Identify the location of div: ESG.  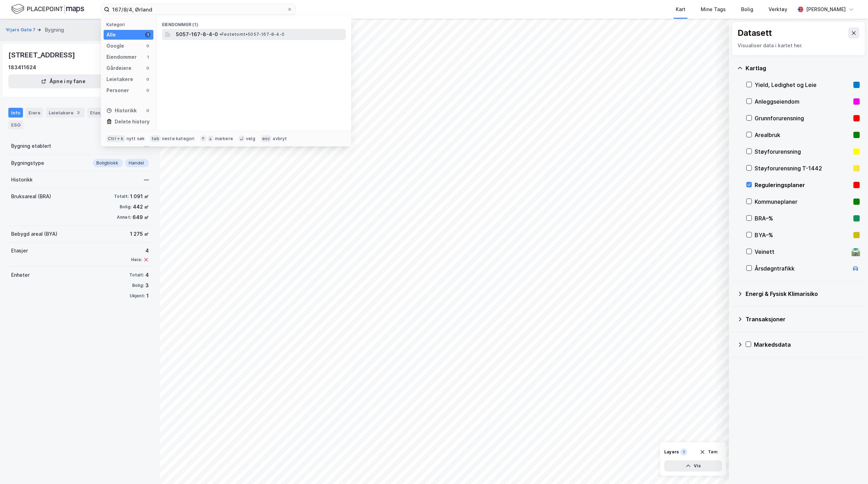
(16, 125).